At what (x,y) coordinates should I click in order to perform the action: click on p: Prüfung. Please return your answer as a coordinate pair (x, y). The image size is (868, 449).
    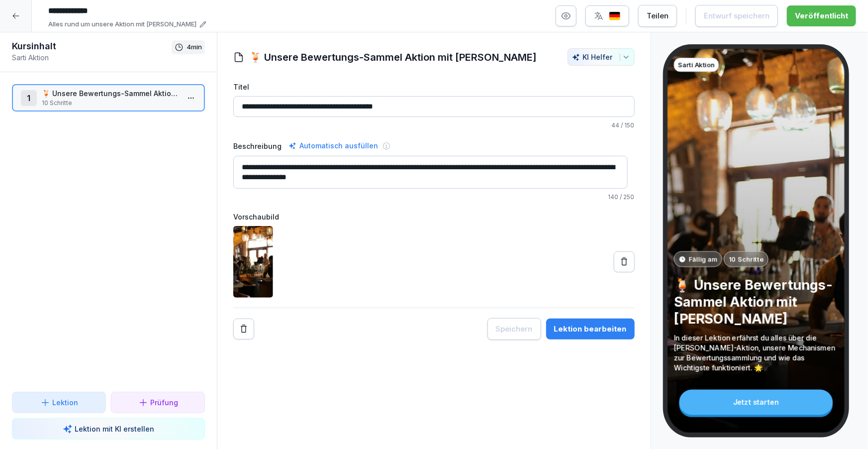
    Looking at the image, I should click on (164, 402).